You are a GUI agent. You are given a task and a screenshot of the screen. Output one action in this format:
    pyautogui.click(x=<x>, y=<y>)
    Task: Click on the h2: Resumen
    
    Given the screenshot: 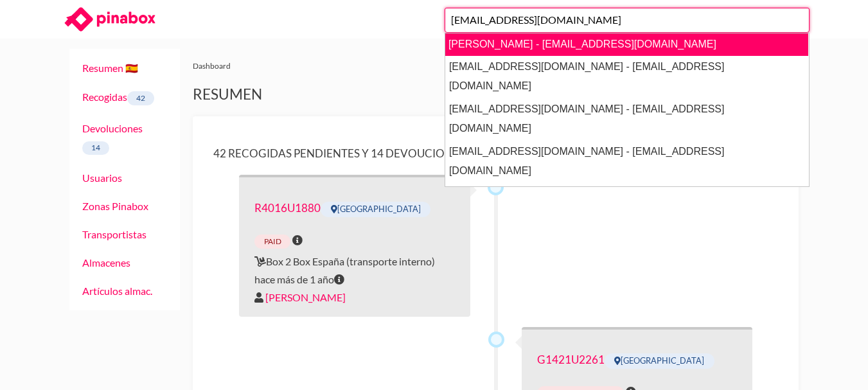 What is the action you would take?
    pyautogui.click(x=495, y=94)
    